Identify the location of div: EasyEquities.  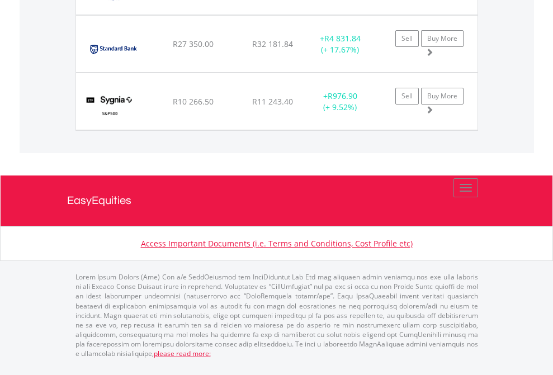
(277, 201).